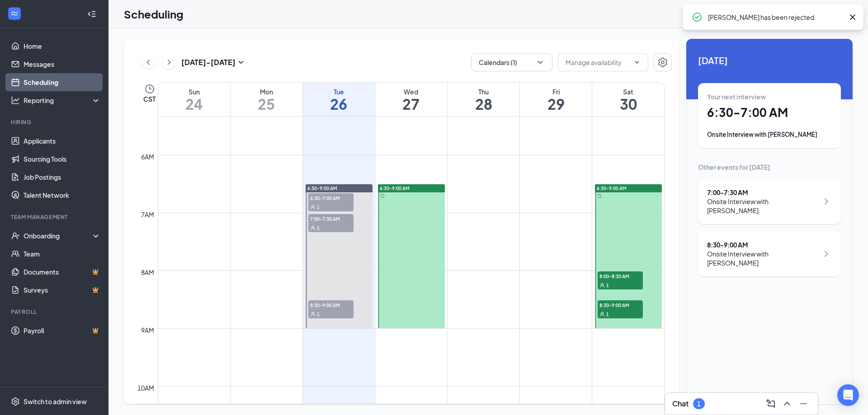 Image resolution: width=868 pixels, height=415 pixels. Describe the element at coordinates (620, 276) in the screenshot. I see `span: 8:00-8:30 AM` at that location.